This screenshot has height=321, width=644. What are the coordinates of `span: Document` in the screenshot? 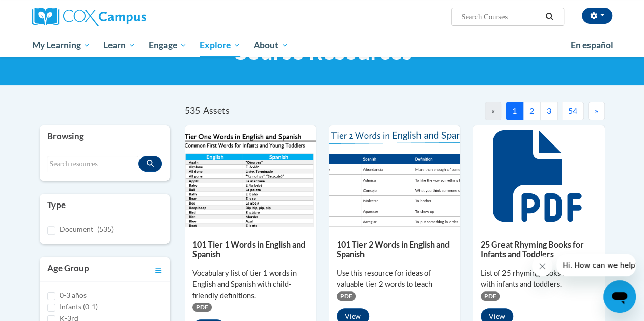 It's located at (76, 229).